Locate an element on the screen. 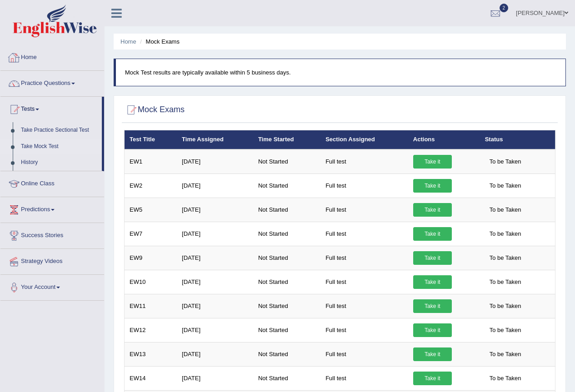  td: EW13 is located at coordinates (151, 353).